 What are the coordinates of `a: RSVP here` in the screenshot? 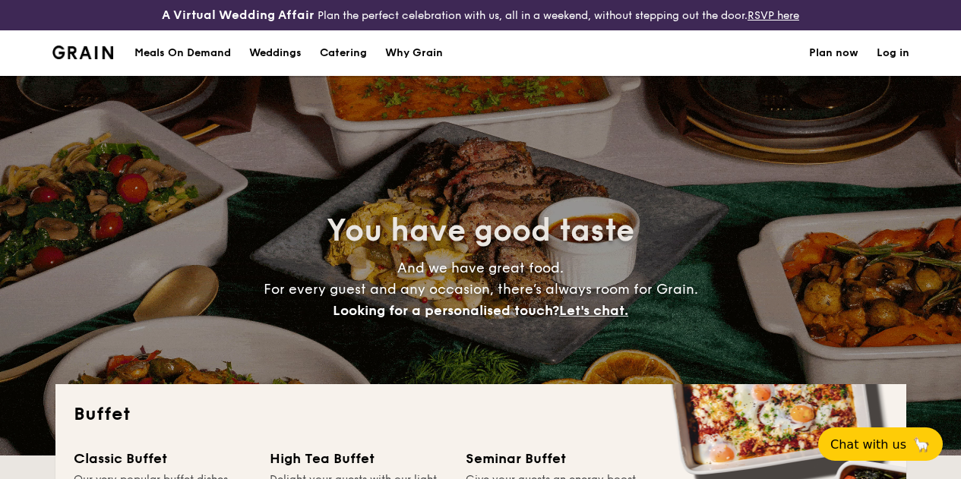 It's located at (774, 15).